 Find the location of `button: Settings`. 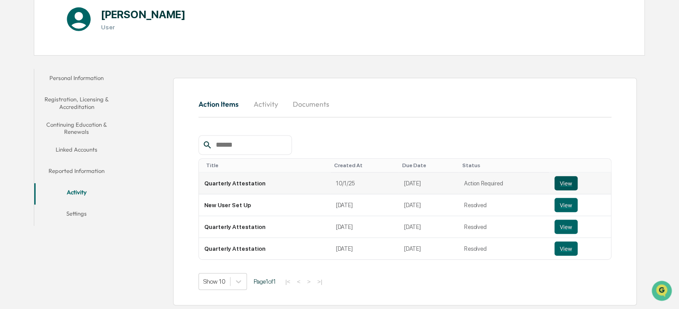

button: Settings is located at coordinates (76, 215).